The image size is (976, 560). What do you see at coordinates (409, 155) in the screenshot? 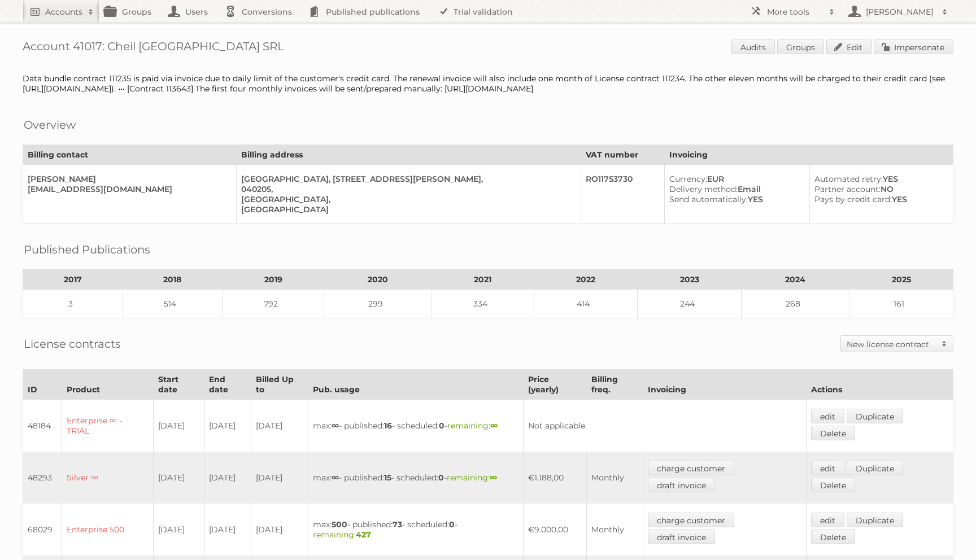
I see `th: Billing address` at bounding box center [409, 155].